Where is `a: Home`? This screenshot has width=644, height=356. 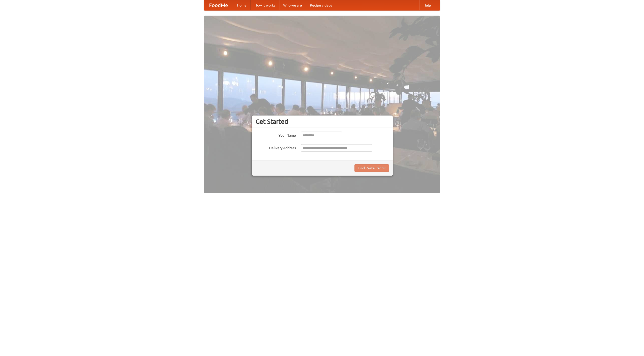 a: Home is located at coordinates (242, 5).